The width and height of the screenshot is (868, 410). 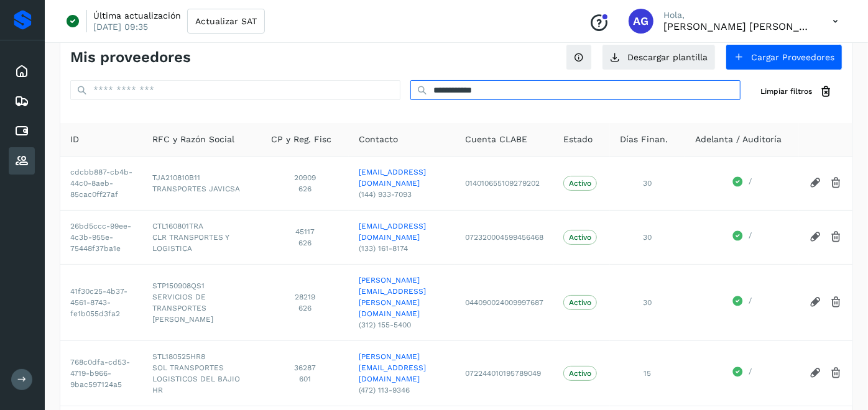 What do you see at coordinates (504, 303) in the screenshot?
I see `td: 044090024009997687` at bounding box center [504, 303].